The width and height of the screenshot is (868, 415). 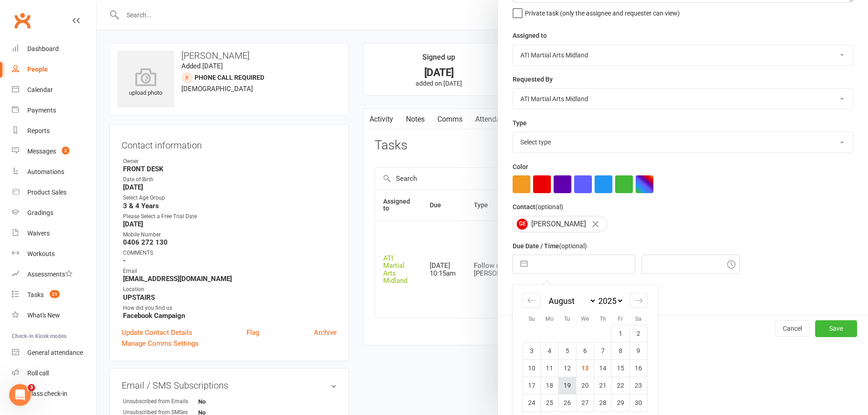 What do you see at coordinates (54, 353) in the screenshot?
I see `a: General attendance kiosk mode` at bounding box center [54, 353].